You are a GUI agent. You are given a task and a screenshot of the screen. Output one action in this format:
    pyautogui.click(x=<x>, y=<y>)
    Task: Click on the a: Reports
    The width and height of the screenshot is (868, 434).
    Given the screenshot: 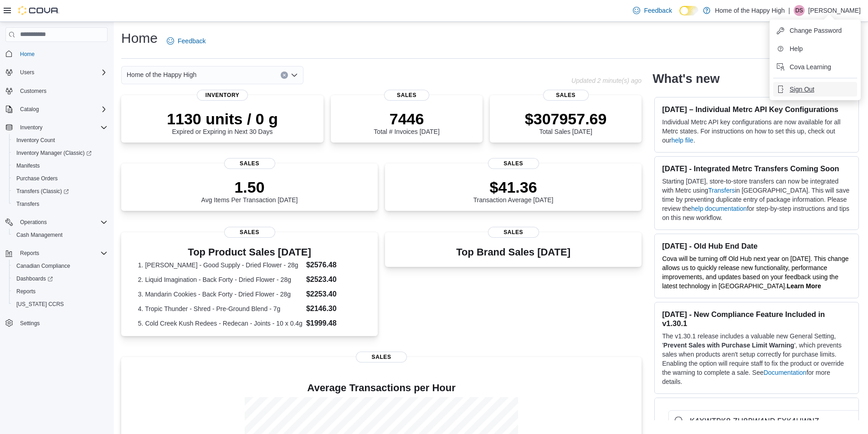 What is the action you would take?
    pyautogui.click(x=26, y=291)
    